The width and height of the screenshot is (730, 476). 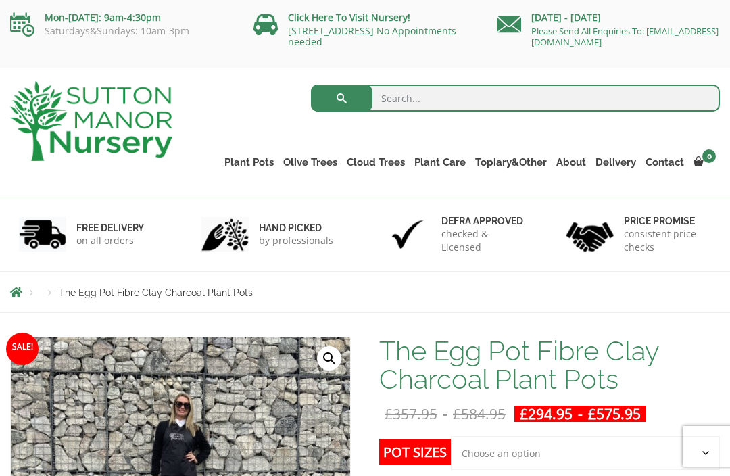 I want to click on img: 1.jpg, so click(x=43, y=234).